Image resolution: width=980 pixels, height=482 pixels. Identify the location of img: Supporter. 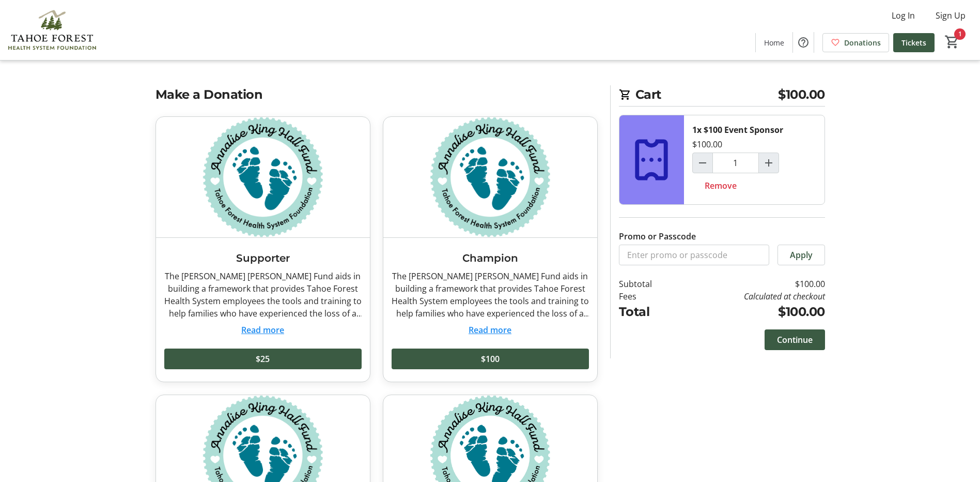
(263, 177).